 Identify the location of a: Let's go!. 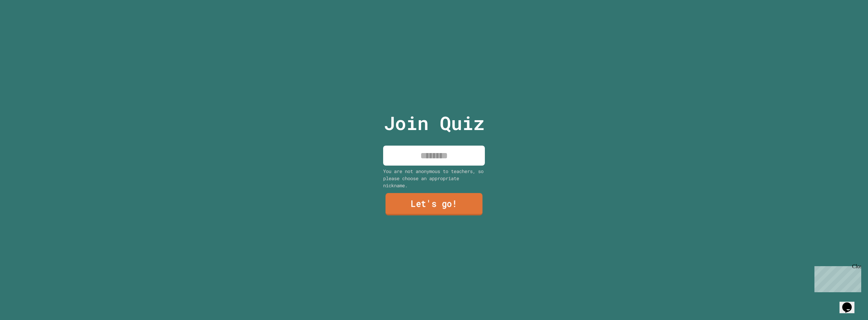
(434, 205).